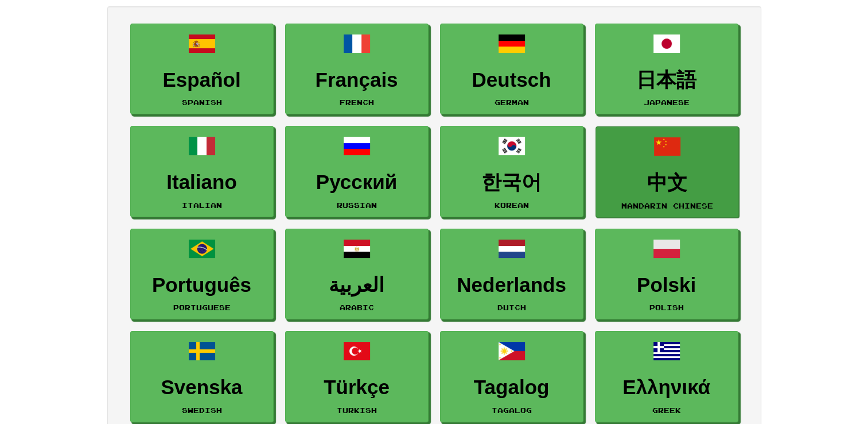 Image resolution: width=868 pixels, height=424 pixels. Describe the element at coordinates (202, 205) in the screenshot. I see `small: Italian` at that location.